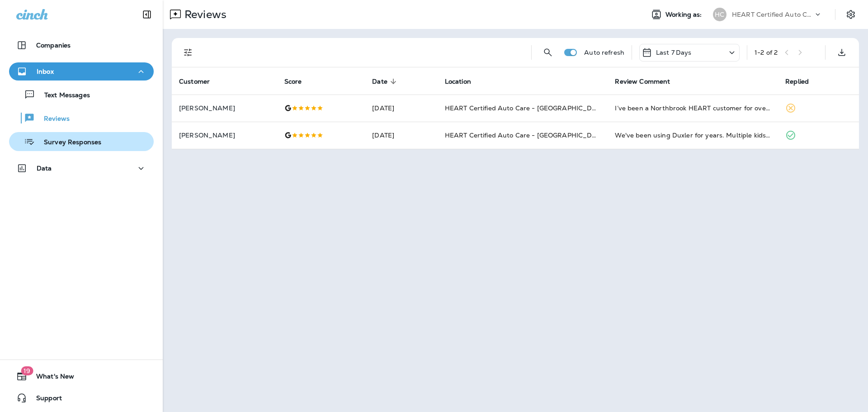 The height and width of the screenshot is (412, 868). I want to click on p: Inbox, so click(45, 72).